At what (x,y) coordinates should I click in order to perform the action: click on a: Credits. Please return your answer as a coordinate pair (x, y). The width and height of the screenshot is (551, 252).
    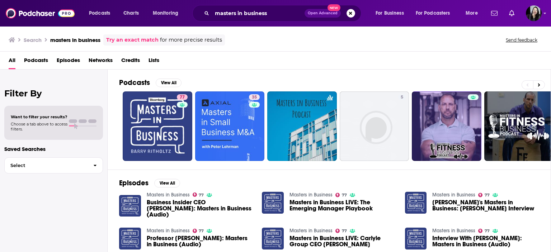
    Looking at the image, I should click on (131, 62).